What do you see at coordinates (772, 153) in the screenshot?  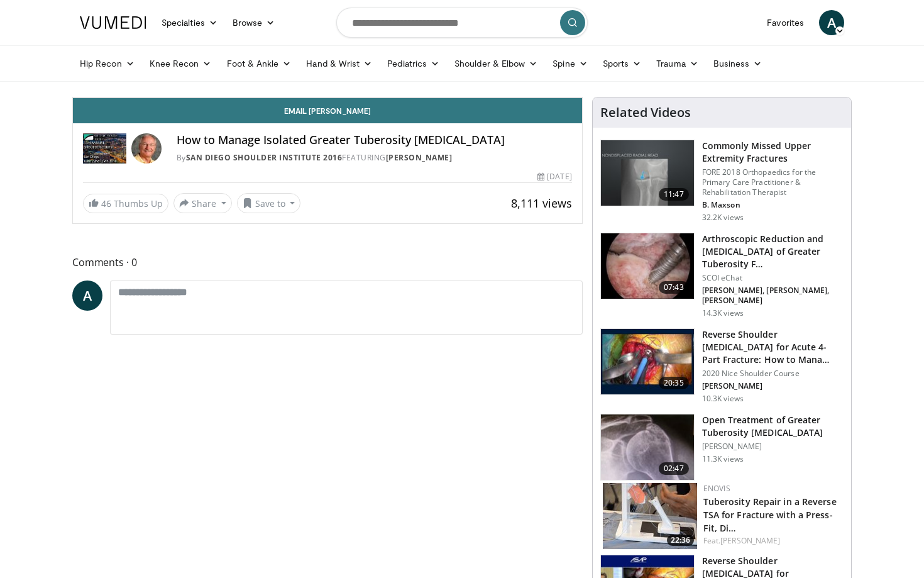 I see `h3: Commonly Missed Upper Extremity Fractures` at bounding box center [772, 153].